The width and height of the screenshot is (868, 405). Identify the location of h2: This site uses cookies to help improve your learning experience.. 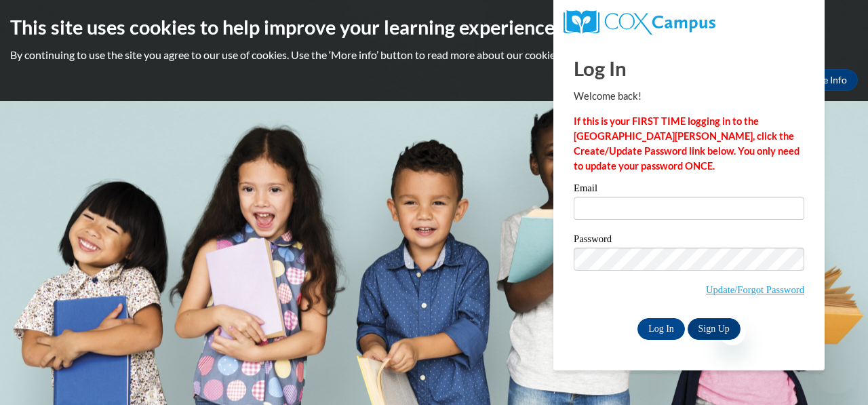
(434, 27).